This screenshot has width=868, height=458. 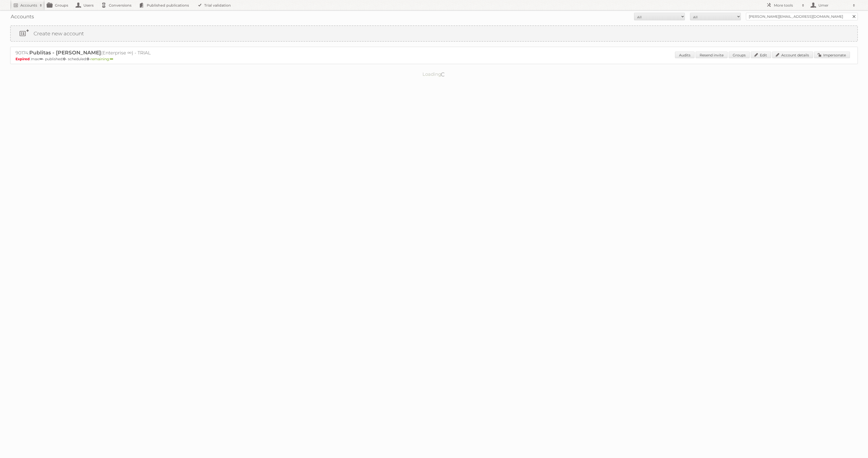 I want to click on a: Groups, so click(x=739, y=55).